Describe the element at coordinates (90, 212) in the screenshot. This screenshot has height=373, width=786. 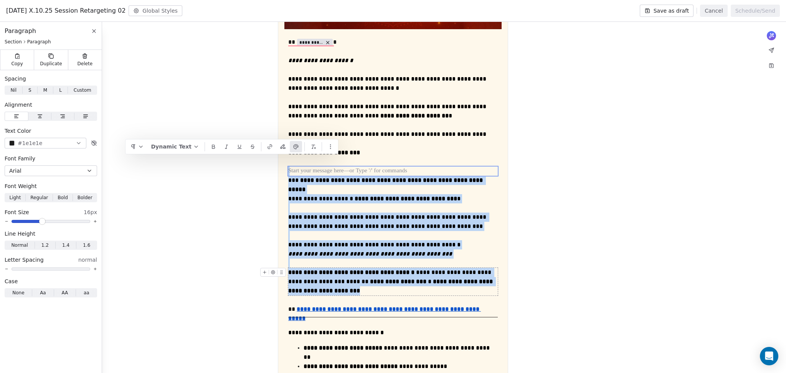
I see `span: 16px` at that location.